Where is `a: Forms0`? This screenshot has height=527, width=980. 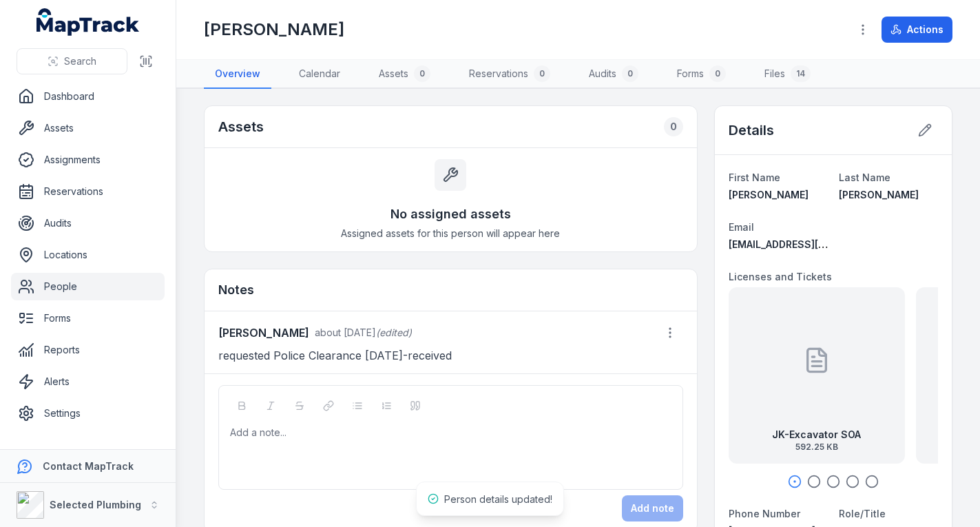
a: Forms0 is located at coordinates (701, 74).